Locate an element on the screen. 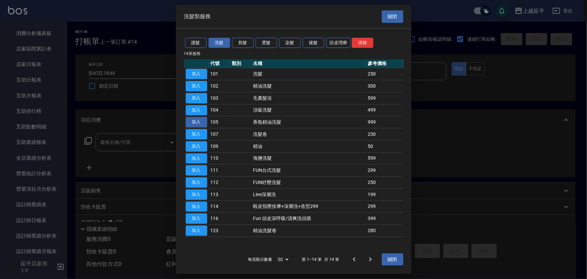  td: 洗髮卷 is located at coordinates (309, 134).